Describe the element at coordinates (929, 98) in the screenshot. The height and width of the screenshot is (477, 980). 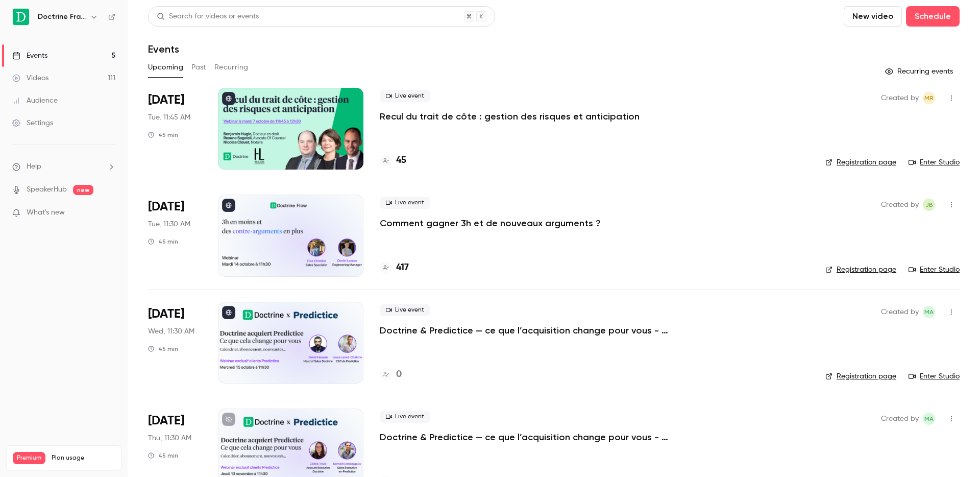
I see `span: Marguerite Rubin de Cervens` at that location.